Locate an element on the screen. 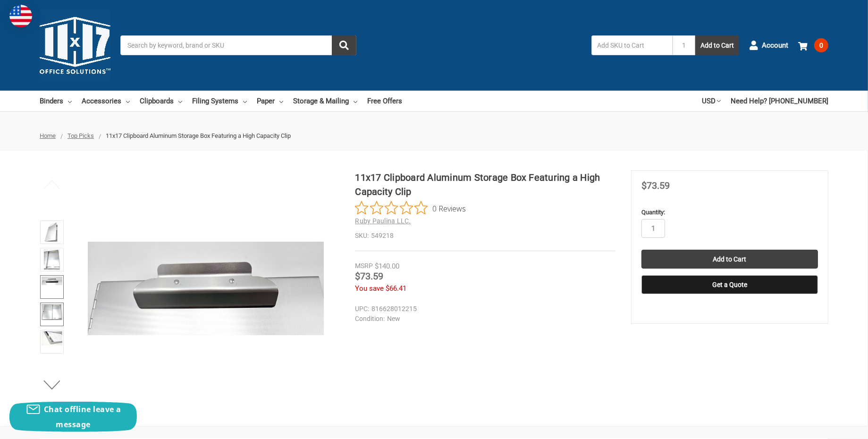 The width and height of the screenshot is (868, 439). a: Home is located at coordinates (48, 135).